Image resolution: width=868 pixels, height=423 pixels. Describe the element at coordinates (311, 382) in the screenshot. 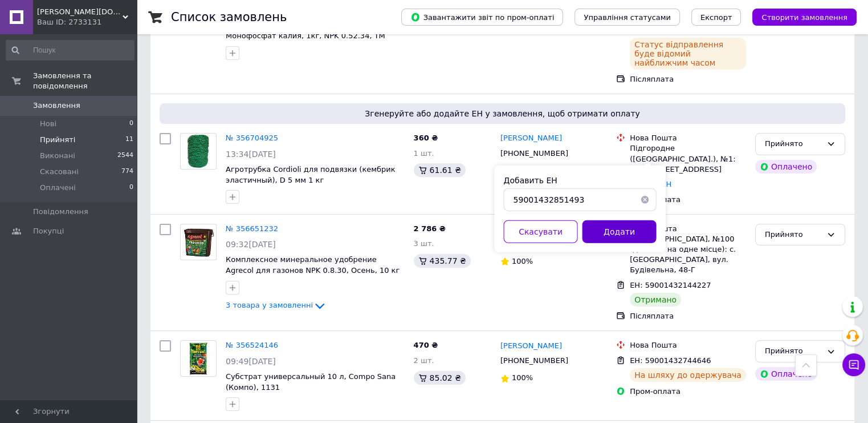

I see `a: Субстрат универсальный 10 л, Compo Sana (Компо), 1131` at that location.